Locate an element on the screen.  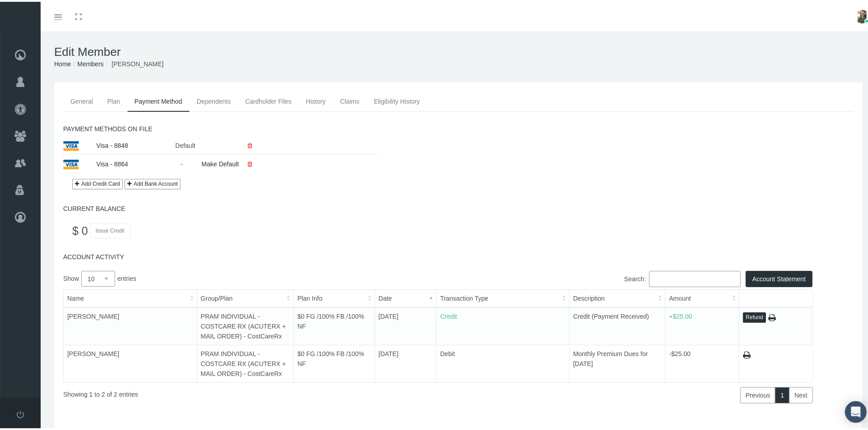
span: Debit is located at coordinates (447, 352).